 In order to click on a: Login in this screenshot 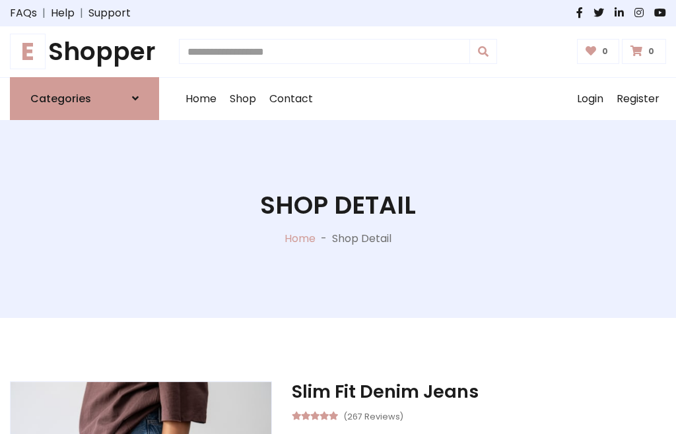, I will do `click(590, 99)`.